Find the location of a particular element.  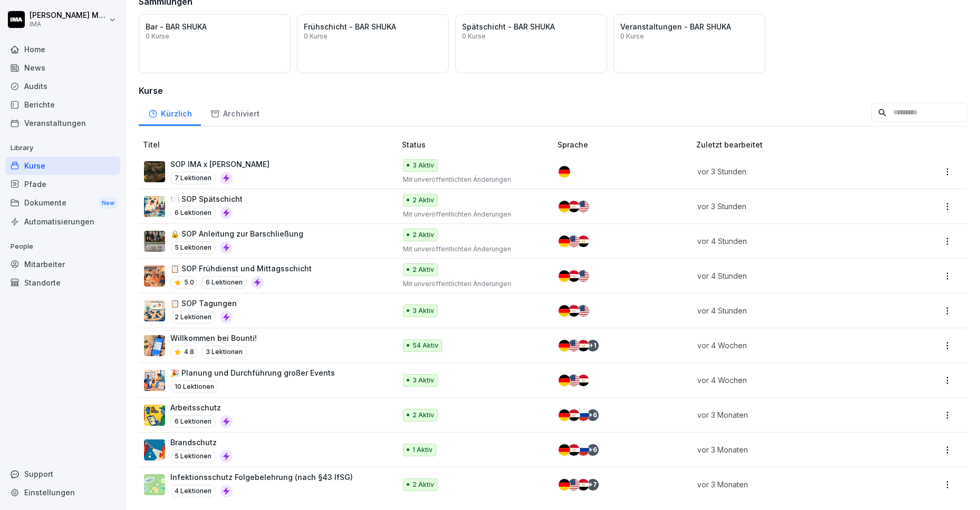

p: Arbeitsschutz is located at coordinates (202, 408).